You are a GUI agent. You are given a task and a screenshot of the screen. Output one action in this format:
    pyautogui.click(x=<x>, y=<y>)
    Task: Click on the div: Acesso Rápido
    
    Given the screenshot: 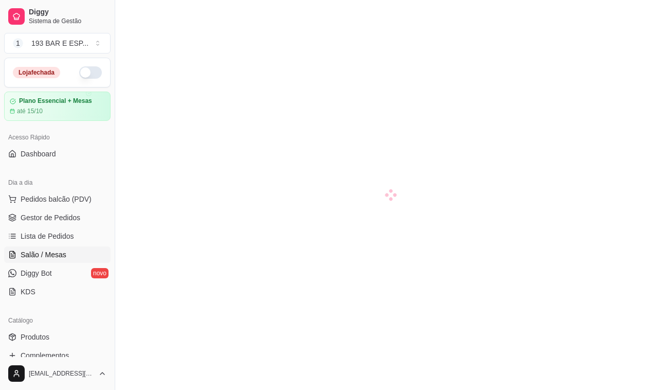 What is the action you would take?
    pyautogui.click(x=57, y=137)
    